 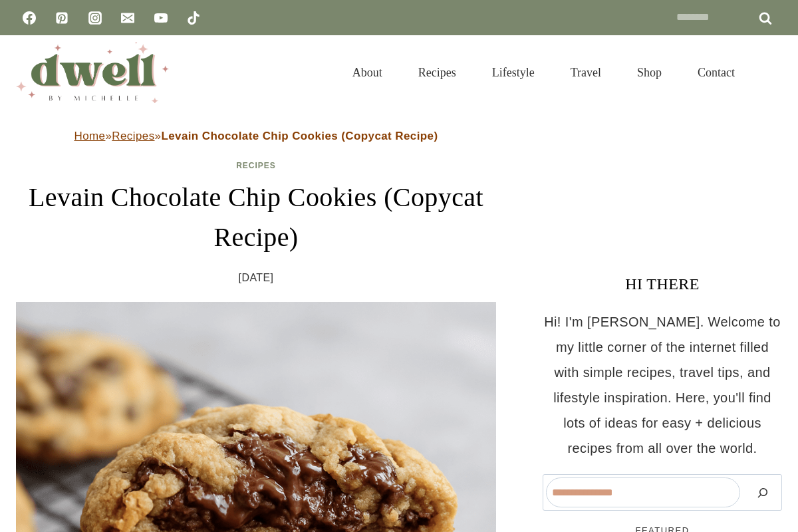 What do you see at coordinates (95, 18) in the screenshot?
I see `a: Instagram` at bounding box center [95, 18].